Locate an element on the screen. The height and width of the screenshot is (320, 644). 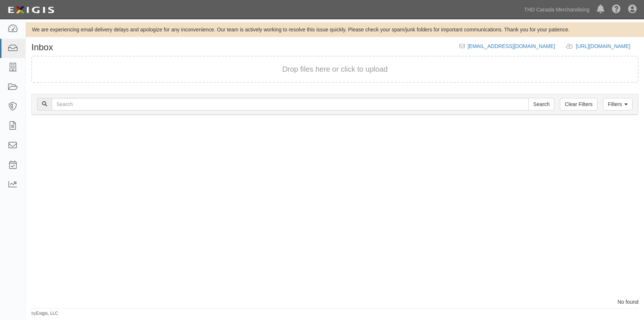
a: Exigis, LLC is located at coordinates (47, 313).